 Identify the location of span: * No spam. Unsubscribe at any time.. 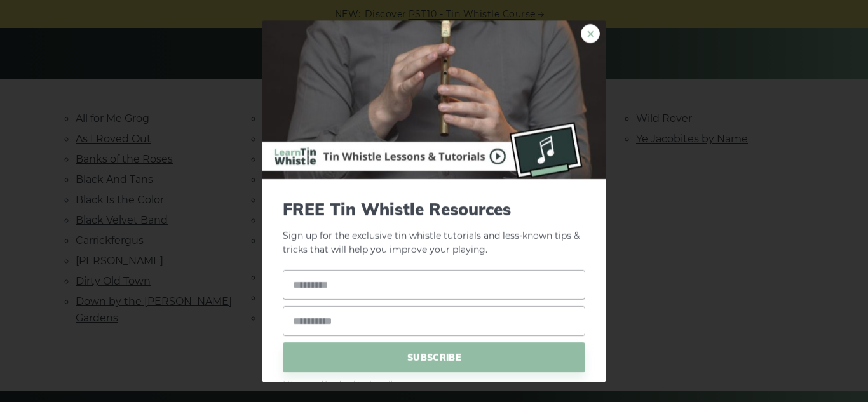
(434, 385).